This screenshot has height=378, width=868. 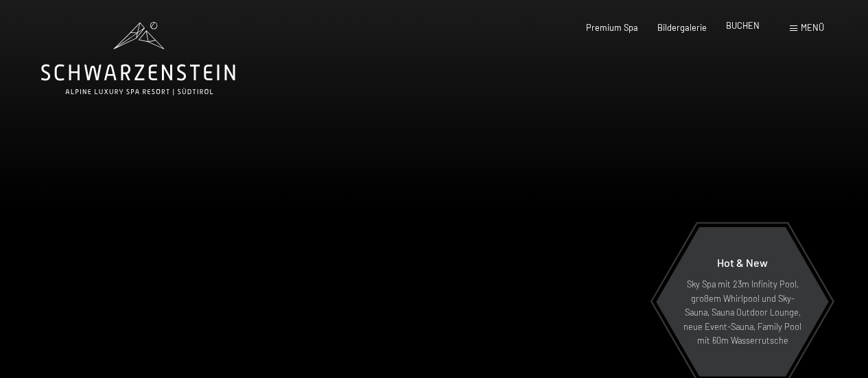 What do you see at coordinates (682, 27) in the screenshot?
I see `a: Bildergalerie` at bounding box center [682, 27].